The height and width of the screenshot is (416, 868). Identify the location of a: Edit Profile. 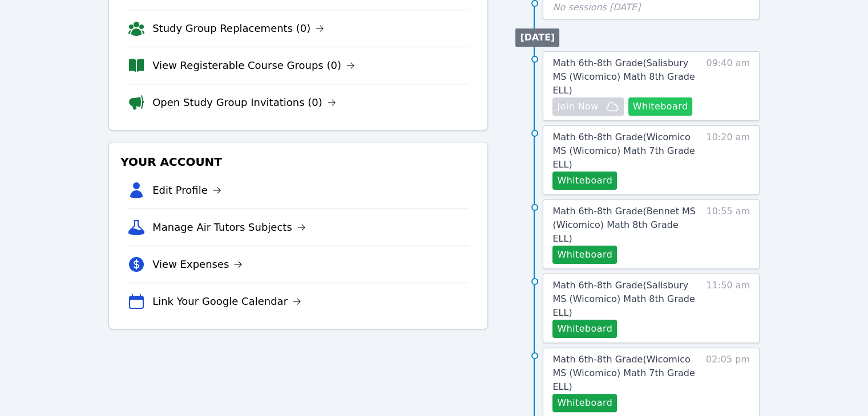
(186, 190).